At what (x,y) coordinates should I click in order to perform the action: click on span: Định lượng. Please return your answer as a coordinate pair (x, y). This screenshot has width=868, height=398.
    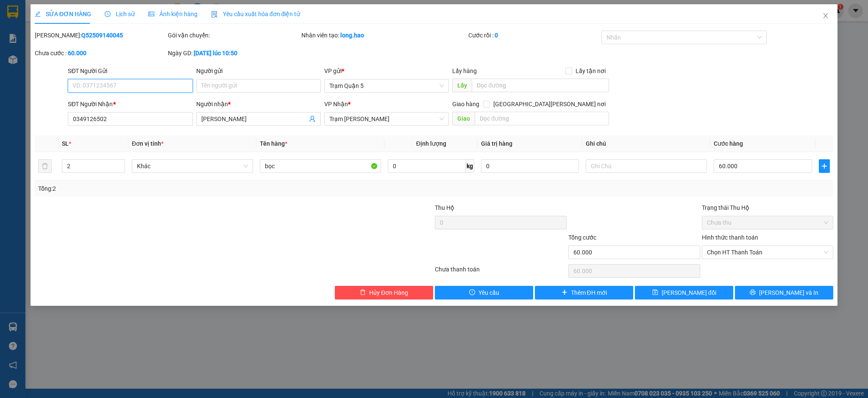
    Looking at the image, I should click on (432, 143).